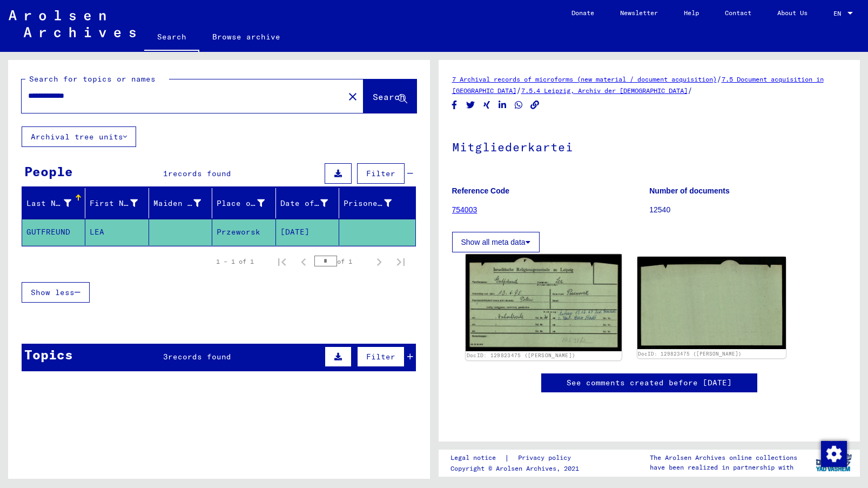 The width and height of the screenshot is (868, 488). What do you see at coordinates (649, 146) in the screenshot?
I see `h1: Mitgliederkartei` at bounding box center [649, 146].